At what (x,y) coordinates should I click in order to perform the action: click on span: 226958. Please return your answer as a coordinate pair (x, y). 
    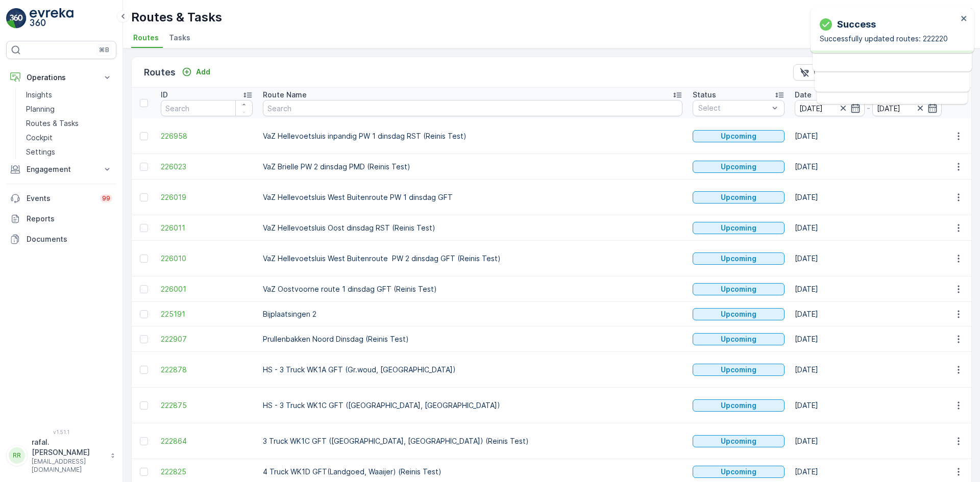
    Looking at the image, I should click on (206, 136).